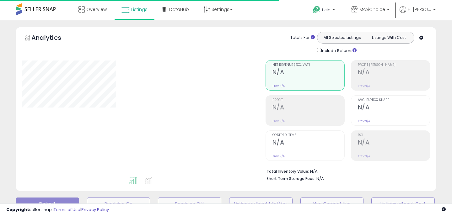  Describe the element at coordinates (389, 38) in the screenshot. I see `button: Listings With Cost` at that location.